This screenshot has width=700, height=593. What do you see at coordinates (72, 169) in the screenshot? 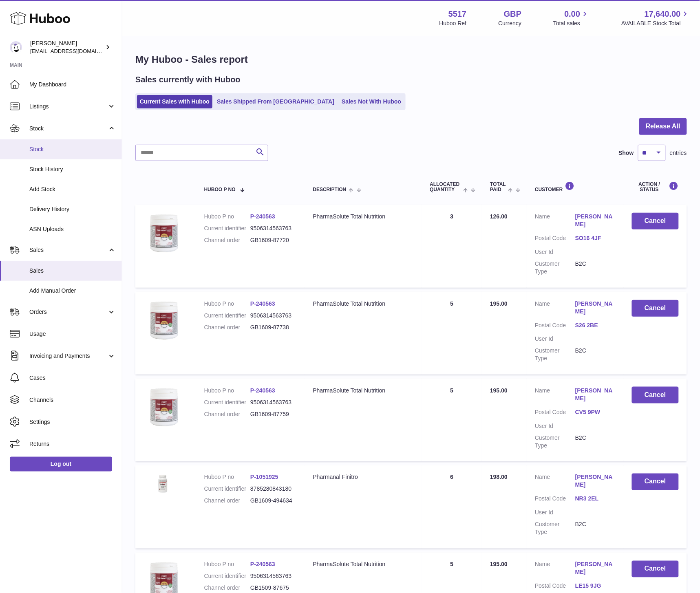
I see `span: Stock History` at bounding box center [72, 169].